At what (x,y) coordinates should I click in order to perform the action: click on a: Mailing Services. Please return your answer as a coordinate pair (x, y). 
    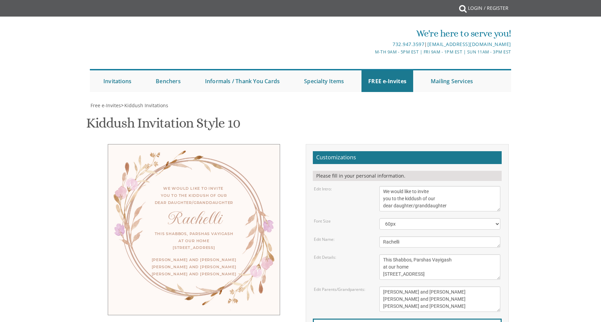
    Looking at the image, I should click on (452, 81).